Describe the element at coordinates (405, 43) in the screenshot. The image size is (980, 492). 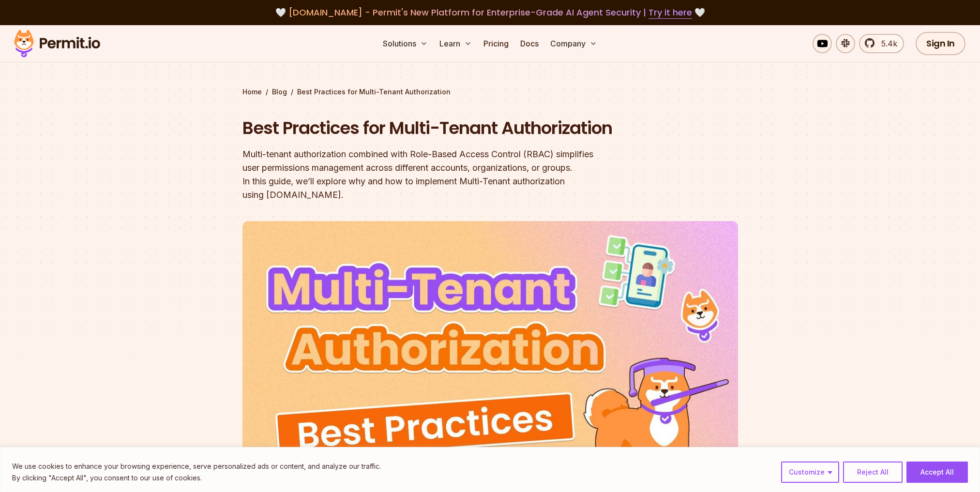
I see `button: Solutions` at that location.